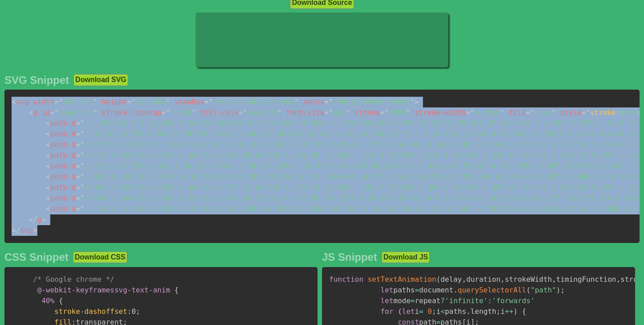 This screenshot has height=325, width=644. What do you see at coordinates (44, 101) in the screenshot?
I see `span: width` at bounding box center [44, 101].